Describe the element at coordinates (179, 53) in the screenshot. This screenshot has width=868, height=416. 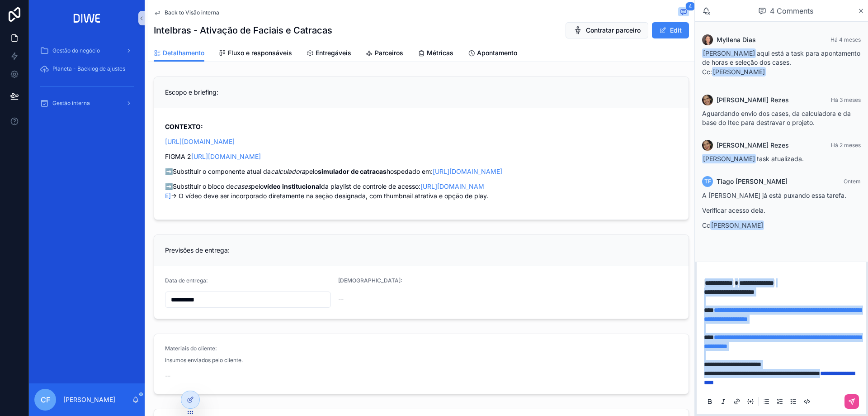
I see `a: Detalhamento` at that location.